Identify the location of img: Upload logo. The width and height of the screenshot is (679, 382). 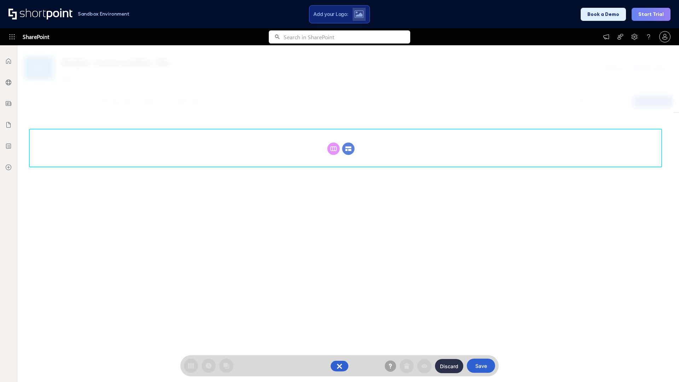
(359, 14).